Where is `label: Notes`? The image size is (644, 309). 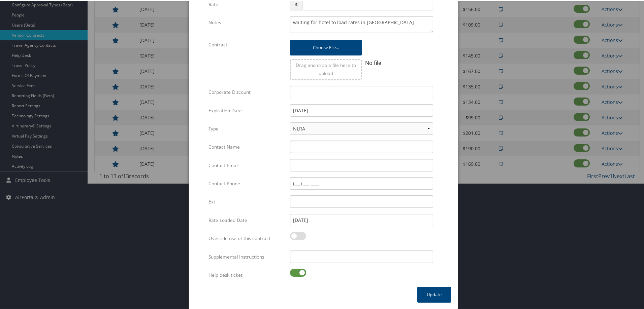 label: Notes is located at coordinates (247, 22).